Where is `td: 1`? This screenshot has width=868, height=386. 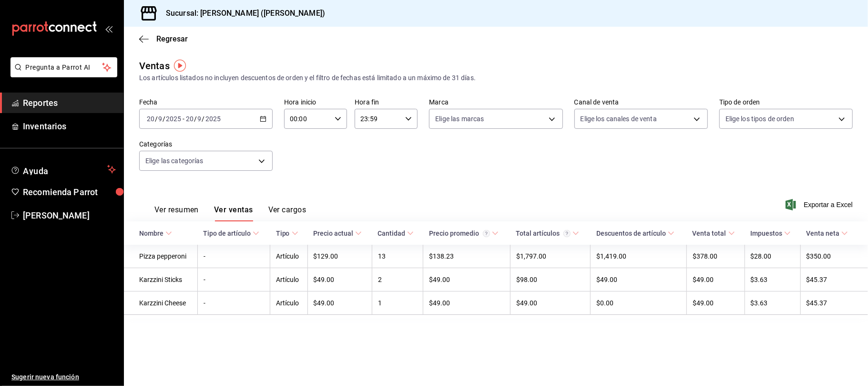
td: 1 is located at coordinates (397, 303).